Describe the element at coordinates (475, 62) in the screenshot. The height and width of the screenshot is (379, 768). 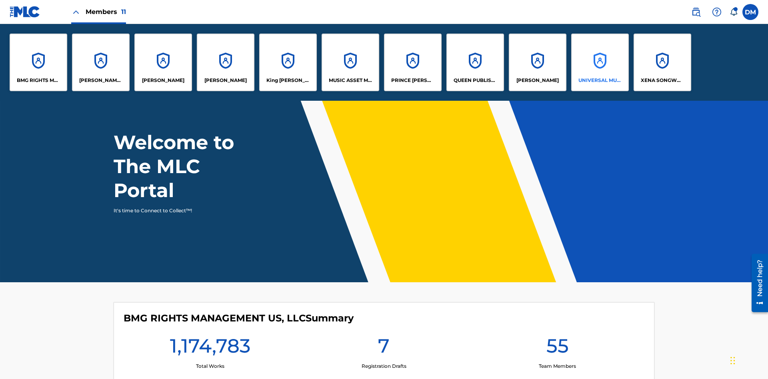
I see `a: AccountsQUEEN PUBLISHA` at that location.